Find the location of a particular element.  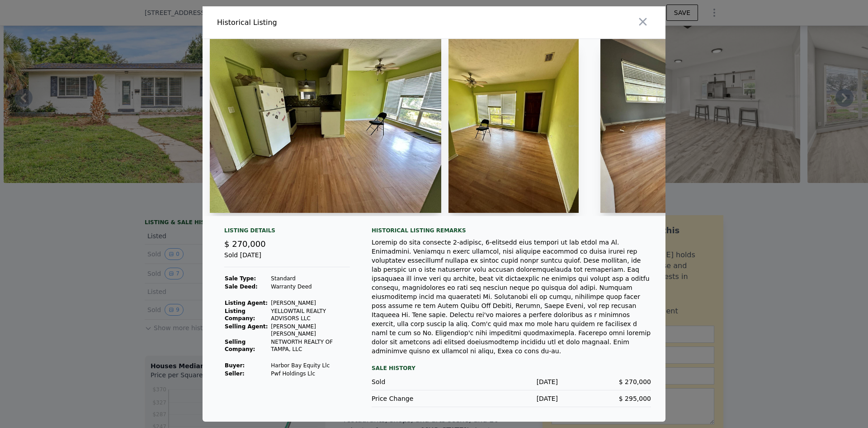

div: Loremip do sita consecte 2-adipisc, 6-elitsedd eius tempori ut lab etdol ma Al. Enimadmini. Venia... is located at coordinates (511, 296).